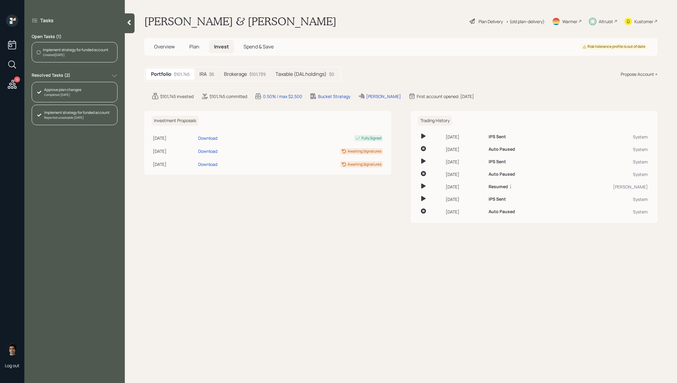 This screenshot has width=677, height=383. Describe the element at coordinates (212, 74) in the screenshot. I see `div: $6` at that location.